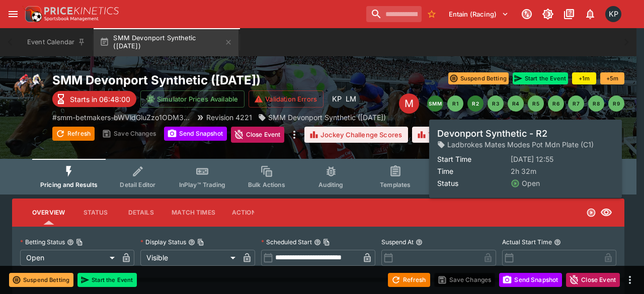  What do you see at coordinates (100, 99) in the screenshot?
I see `p: Starts in 06:48:00` at bounding box center [100, 99].